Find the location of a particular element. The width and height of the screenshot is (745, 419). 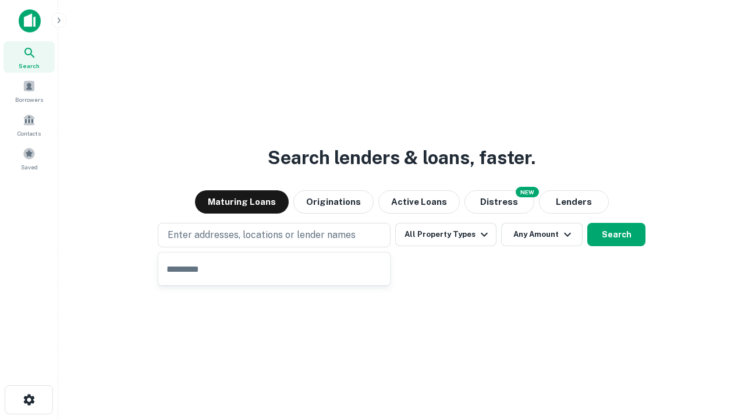

div: Contacts is located at coordinates (29, 125).